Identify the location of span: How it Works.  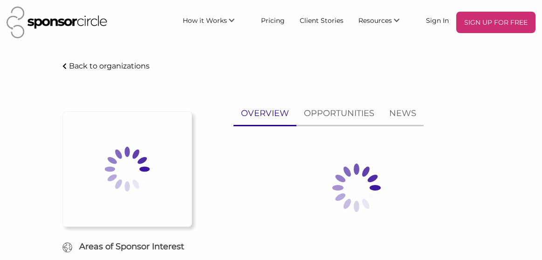
(205, 21).